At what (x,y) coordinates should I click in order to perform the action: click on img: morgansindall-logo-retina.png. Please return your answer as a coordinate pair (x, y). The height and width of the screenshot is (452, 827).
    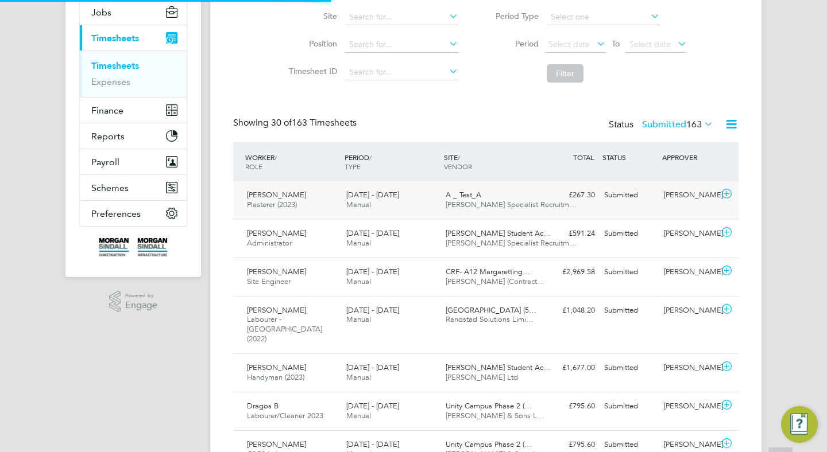
    Looking at the image, I should click on (133, 247).